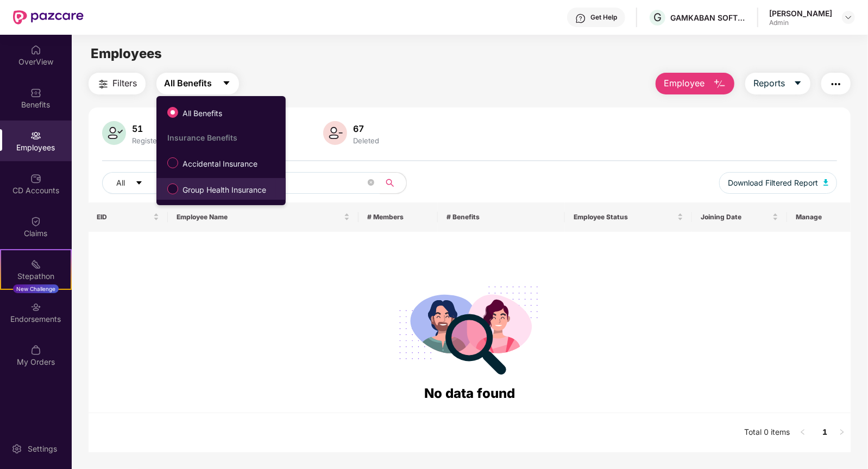  What do you see at coordinates (263, 217) in the screenshot?
I see `th: Employee Name` at bounding box center [263, 217].